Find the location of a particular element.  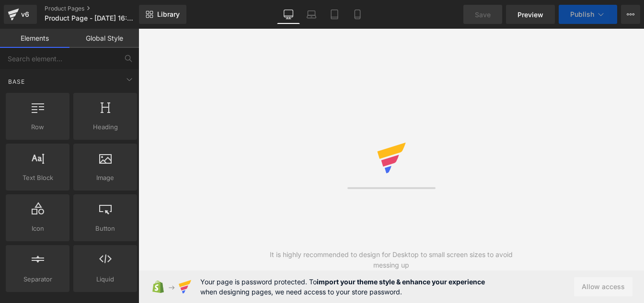

a: Desktop is located at coordinates (288, 15).